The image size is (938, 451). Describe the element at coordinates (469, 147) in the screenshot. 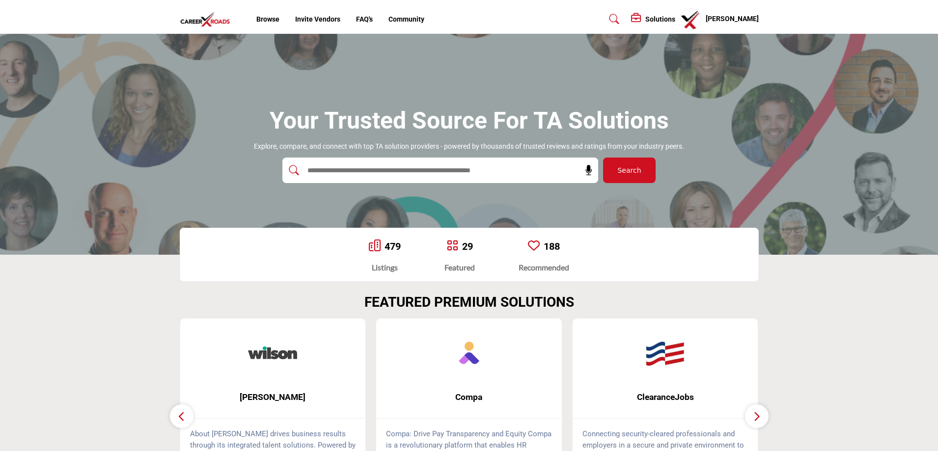

I see `p: Explore, compare, and connect with top TA solution providers - powered by thousands of trusted re...` at that location.